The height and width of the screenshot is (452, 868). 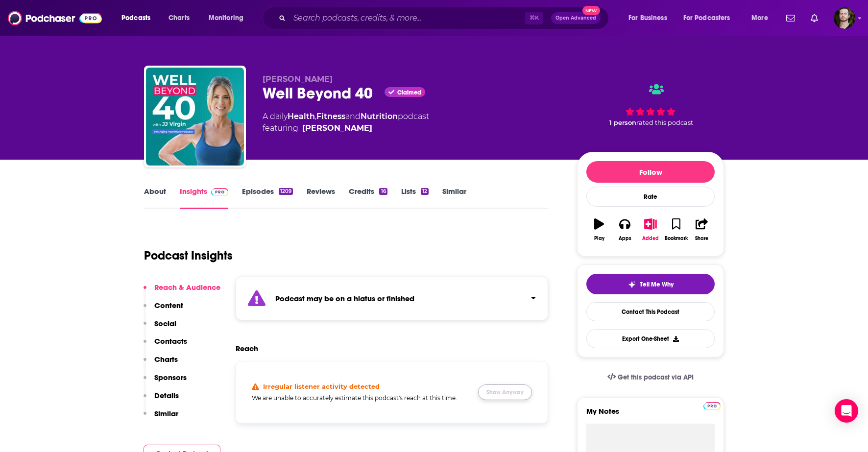 I want to click on div: 12, so click(x=425, y=192).